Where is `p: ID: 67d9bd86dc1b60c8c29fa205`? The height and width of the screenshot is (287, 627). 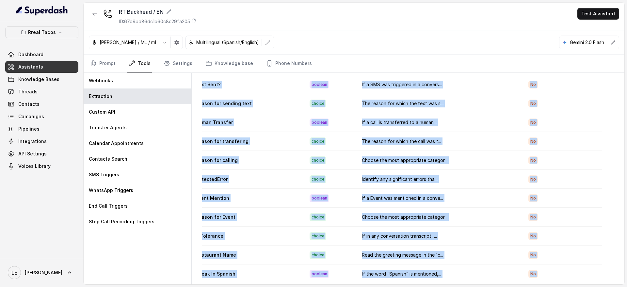 p: ID: 67d9bd86dc1b60c8c29fa205 is located at coordinates (154, 22).